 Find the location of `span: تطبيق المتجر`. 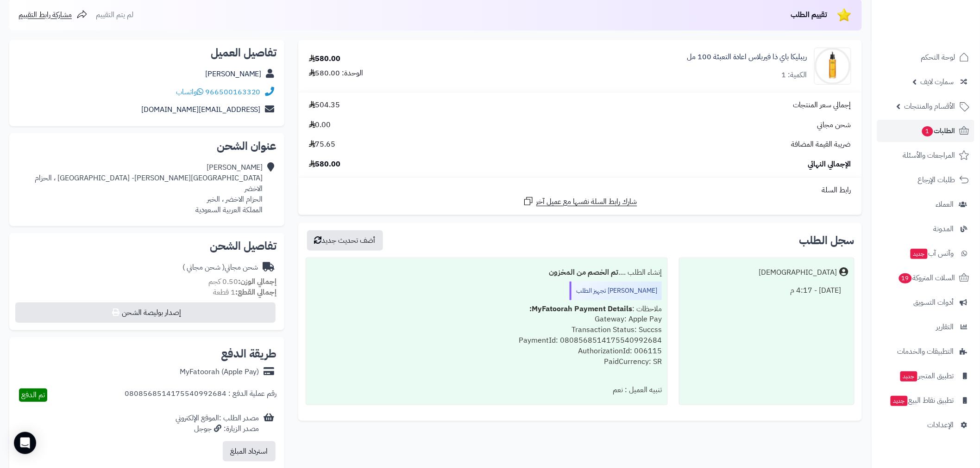

span: تطبيق المتجر is located at coordinates (927, 376).